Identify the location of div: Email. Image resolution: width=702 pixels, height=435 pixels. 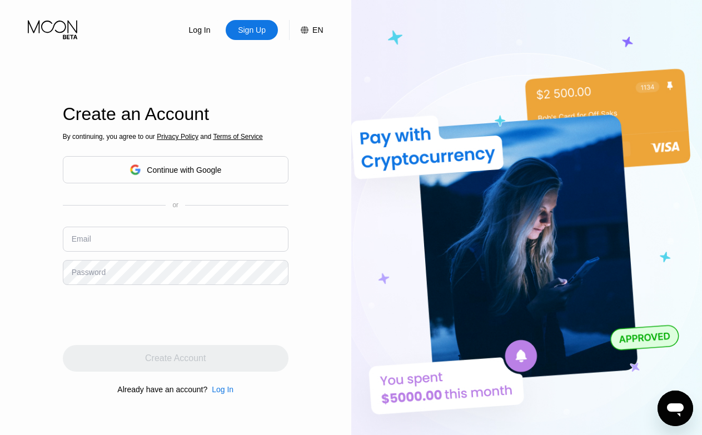
(81, 239).